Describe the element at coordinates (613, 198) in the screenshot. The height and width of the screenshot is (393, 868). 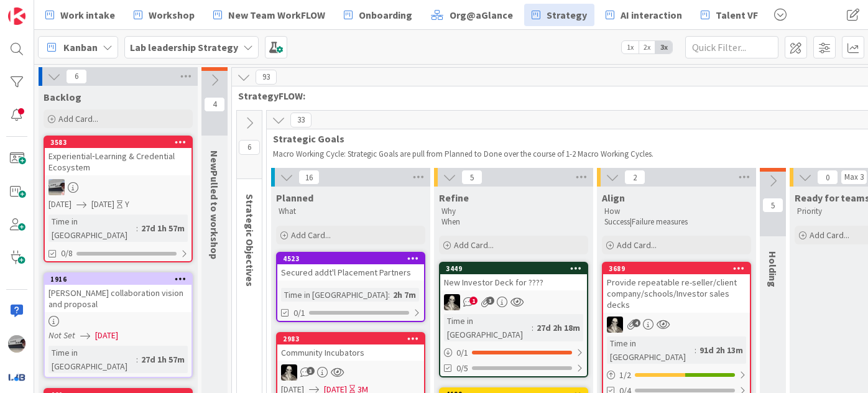
I see `span: Align` at that location.